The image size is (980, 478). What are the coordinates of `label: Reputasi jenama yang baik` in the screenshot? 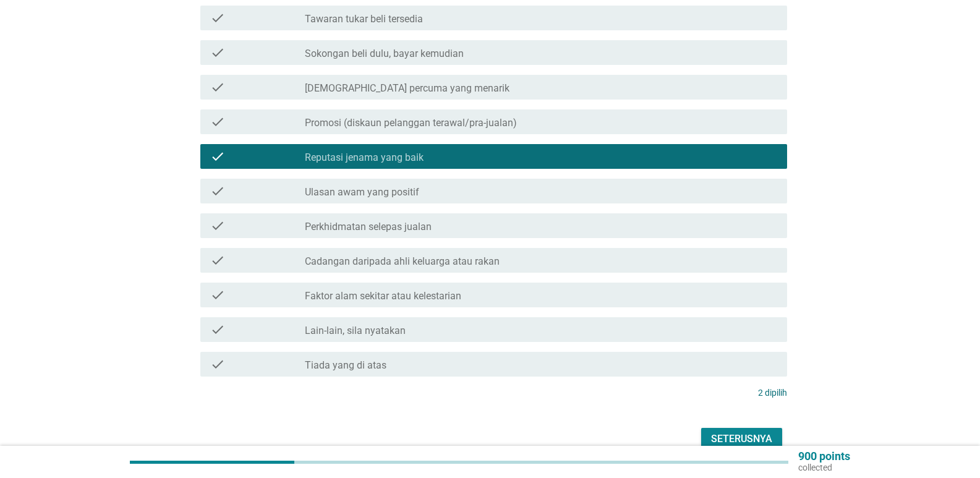 It's located at (364, 158).